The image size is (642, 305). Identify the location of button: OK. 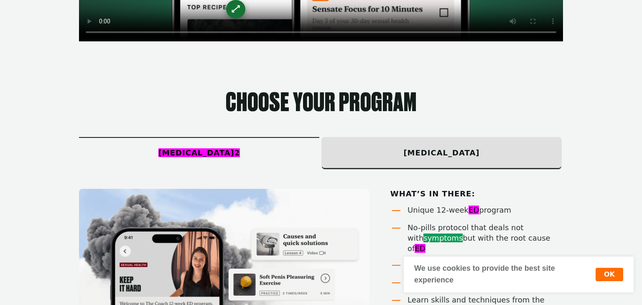
(609, 275).